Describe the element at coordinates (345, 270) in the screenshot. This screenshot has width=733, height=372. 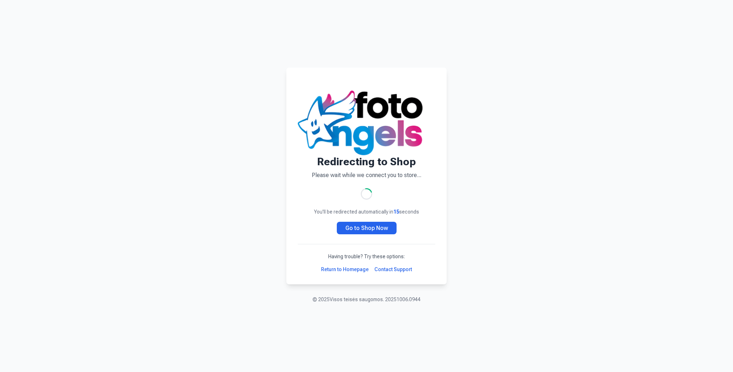
I see `a: Return to Homepage` at that location.